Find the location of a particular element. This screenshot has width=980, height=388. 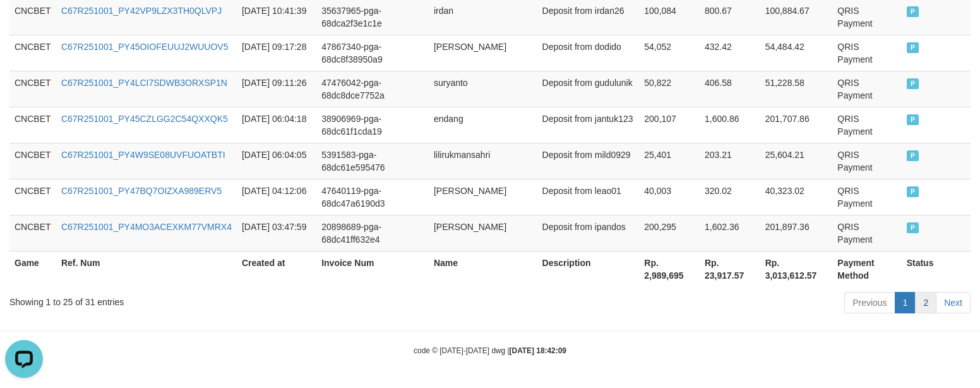

a: C67R251001_PY42VP9LZX3TH0QLVPJ is located at coordinates (141, 11).